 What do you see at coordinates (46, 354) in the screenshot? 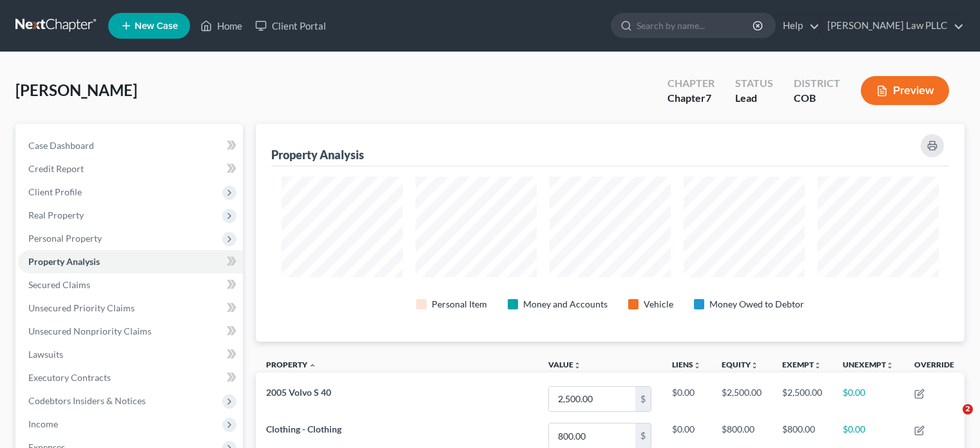
I see `span: Lawsuits` at bounding box center [46, 354].